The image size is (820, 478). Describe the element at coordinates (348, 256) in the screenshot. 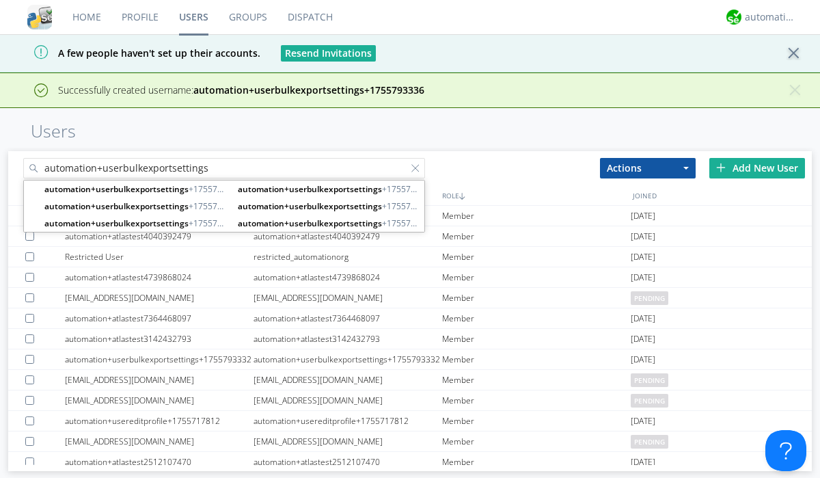

I see `div: restricted_automationorg` at that location.